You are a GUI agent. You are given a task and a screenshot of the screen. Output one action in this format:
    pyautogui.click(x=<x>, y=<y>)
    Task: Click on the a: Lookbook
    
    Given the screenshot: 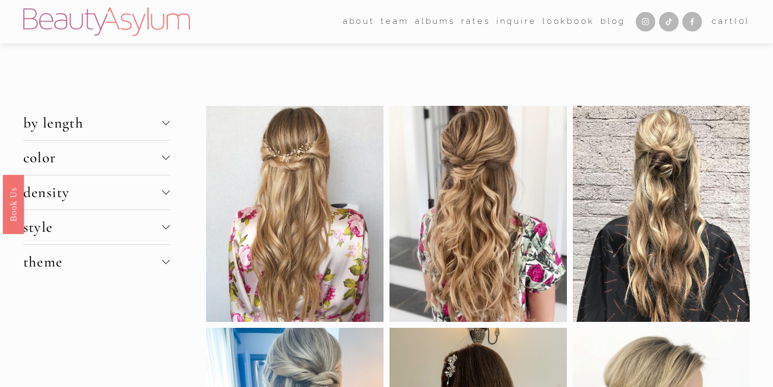 What is the action you would take?
    pyautogui.click(x=569, y=22)
    